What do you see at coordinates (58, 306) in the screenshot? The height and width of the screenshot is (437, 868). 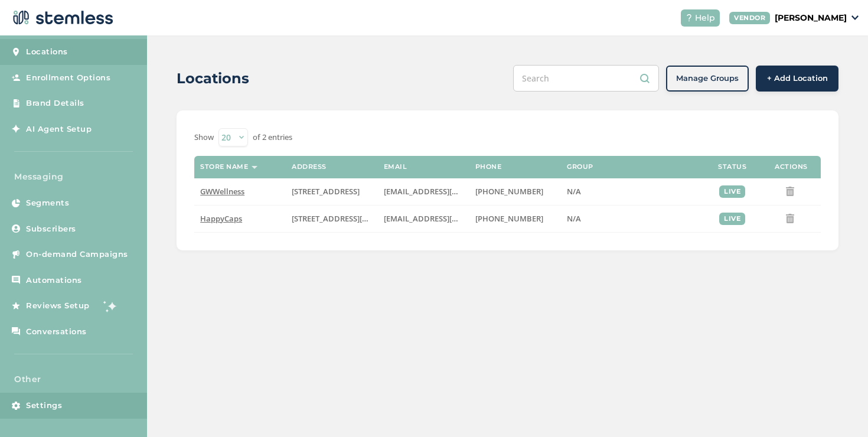 I see `span: Reviews Setup` at bounding box center [58, 306].